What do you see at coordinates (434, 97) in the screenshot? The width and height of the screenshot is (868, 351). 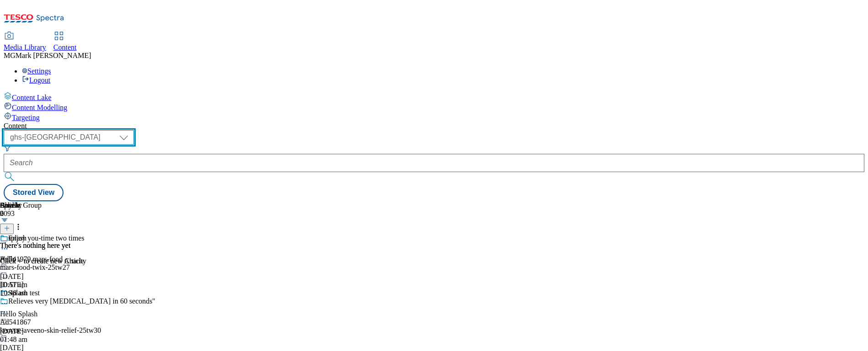 I see `a: Content Lake` at bounding box center [434, 97].